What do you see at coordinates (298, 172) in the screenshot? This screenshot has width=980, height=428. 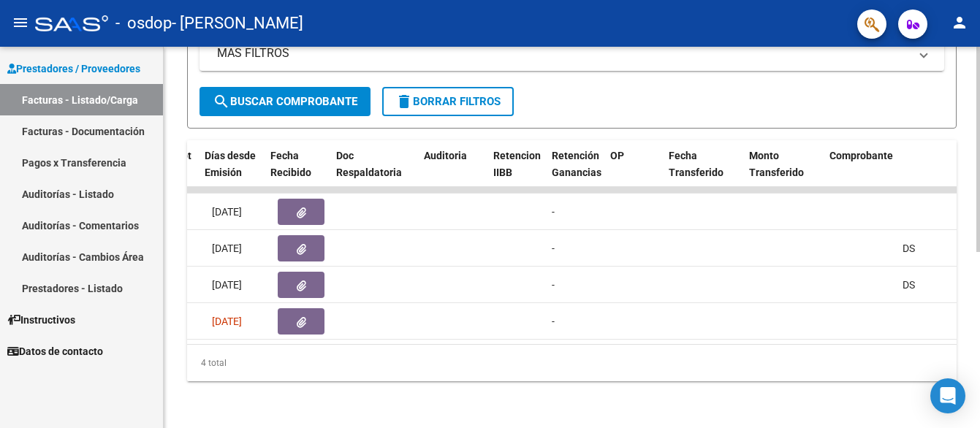 I see `datatable-header-cell: Fecha Recibido` at bounding box center [298, 172].